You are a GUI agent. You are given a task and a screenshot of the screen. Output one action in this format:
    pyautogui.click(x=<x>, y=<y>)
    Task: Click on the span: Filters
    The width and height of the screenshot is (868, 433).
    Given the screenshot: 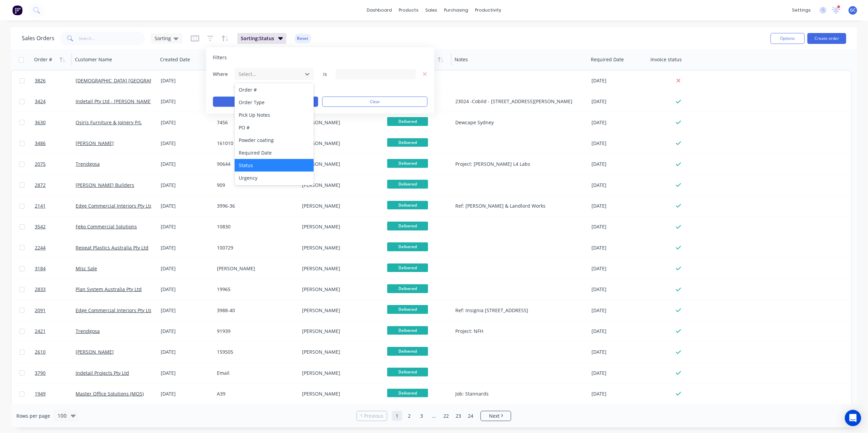 What is the action you would take?
    pyautogui.click(x=220, y=58)
    